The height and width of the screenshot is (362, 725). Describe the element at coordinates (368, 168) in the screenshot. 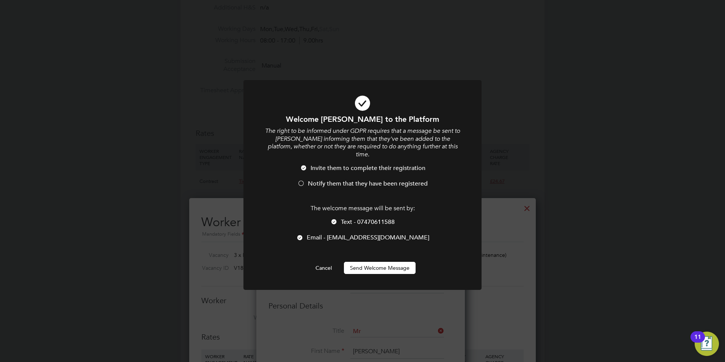

I see `span: Invite them to complete their registration` at that location.